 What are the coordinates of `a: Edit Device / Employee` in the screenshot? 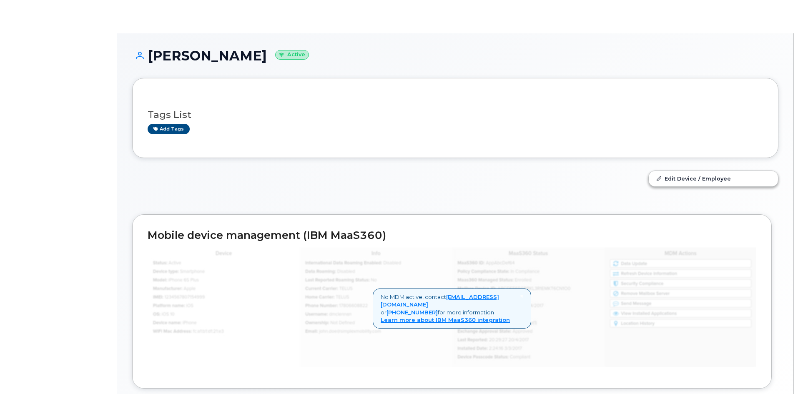 It's located at (714, 179).